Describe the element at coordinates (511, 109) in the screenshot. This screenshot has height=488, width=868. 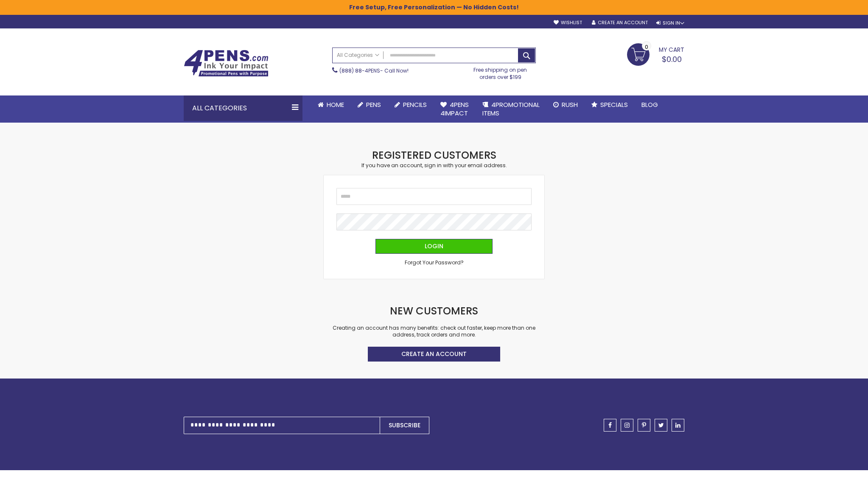
I see `a: 4PROMOTIONALITEMS` at that location.